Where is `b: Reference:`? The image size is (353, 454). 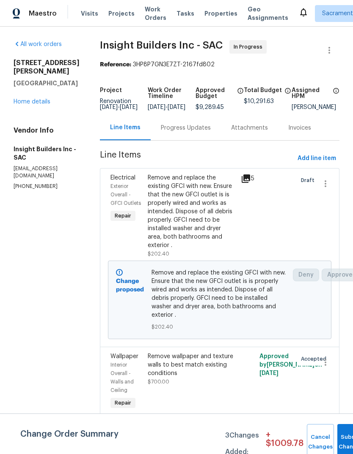 b: Reference: is located at coordinates (115, 65).